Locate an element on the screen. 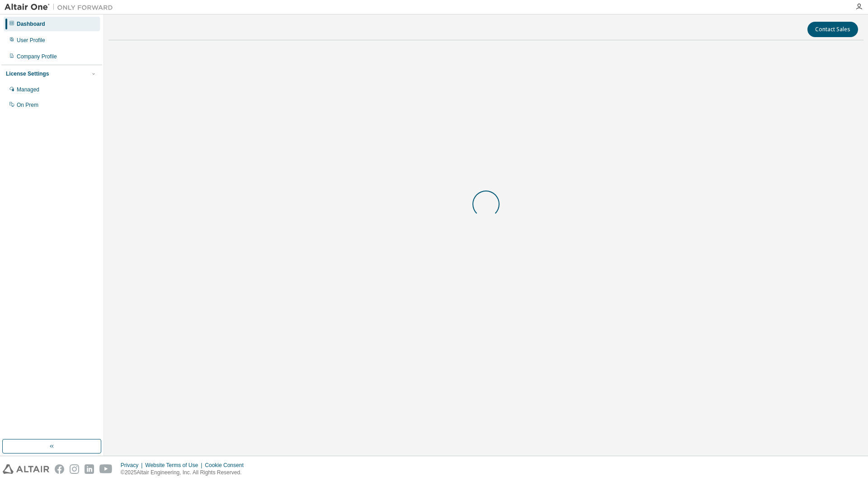 Image resolution: width=868 pixels, height=482 pixels. div: Managed is located at coordinates (28, 89).